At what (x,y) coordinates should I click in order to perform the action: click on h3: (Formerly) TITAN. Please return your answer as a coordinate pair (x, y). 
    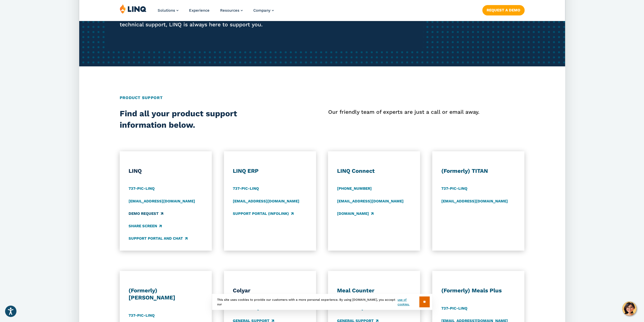
    Looking at the image, I should click on (478, 171).